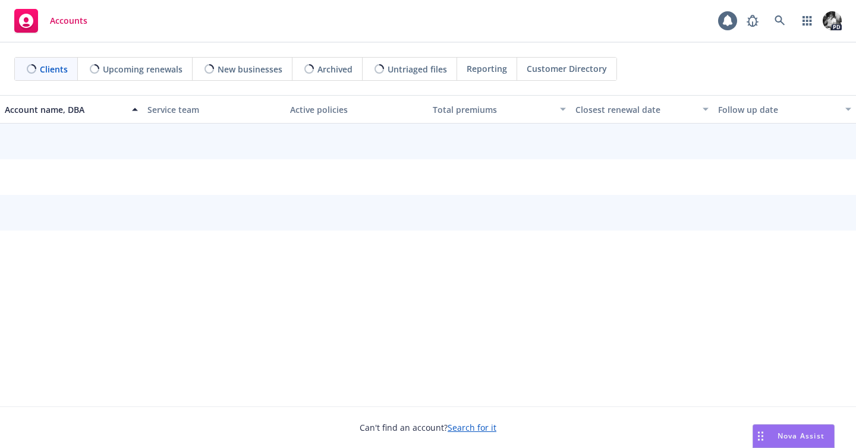 The image size is (856, 448). What do you see at coordinates (417, 69) in the screenshot?
I see `span: Untriaged files` at bounding box center [417, 69].